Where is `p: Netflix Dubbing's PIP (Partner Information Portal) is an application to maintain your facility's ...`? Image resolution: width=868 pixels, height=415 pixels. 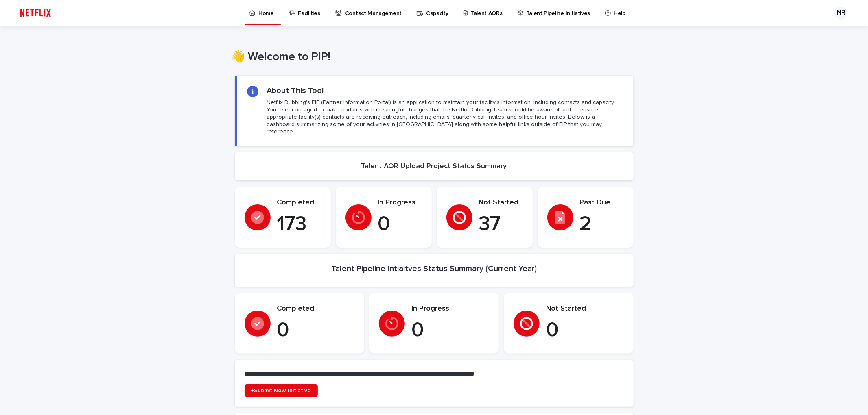
p: Netflix Dubbing's PIP (Partner Information Portal) is an application to maintain your facility's ... is located at coordinates (445, 117).